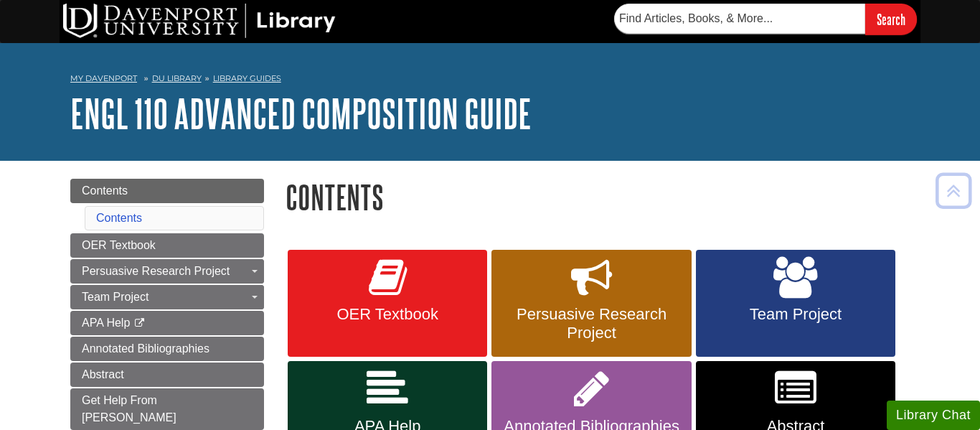 The height and width of the screenshot is (430, 980). Describe the element at coordinates (766, 18) in the screenshot. I see `form: Searches DU Library's articles, books, and more` at that location.